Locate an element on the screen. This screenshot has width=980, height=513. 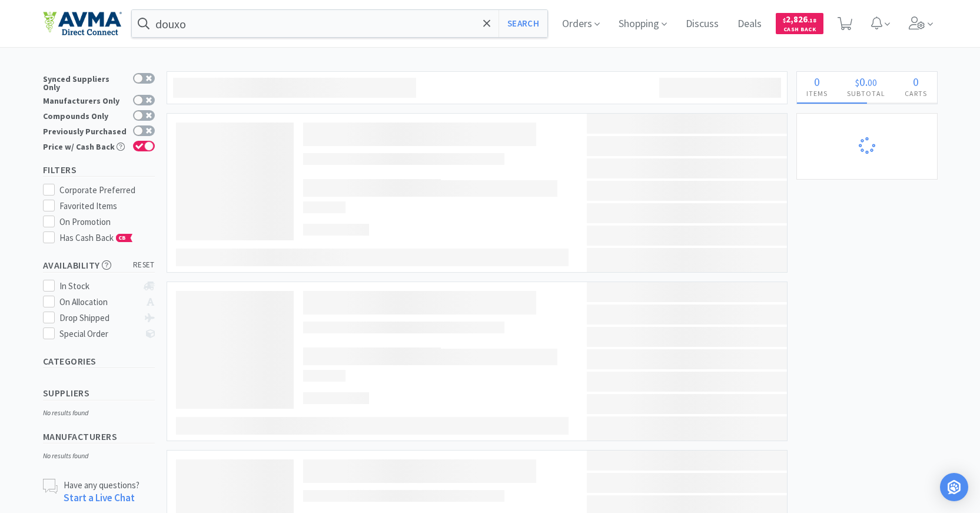
h5: Filters is located at coordinates (99, 170).